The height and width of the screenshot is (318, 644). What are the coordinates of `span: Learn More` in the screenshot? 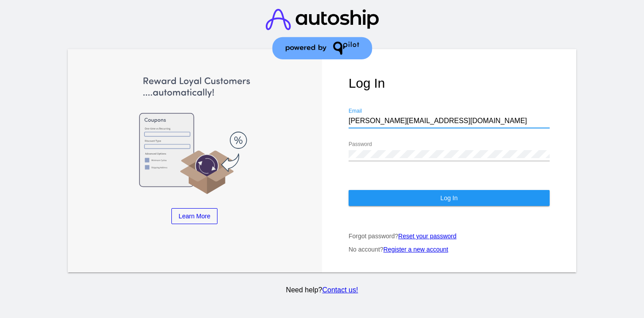 It's located at (194, 216).